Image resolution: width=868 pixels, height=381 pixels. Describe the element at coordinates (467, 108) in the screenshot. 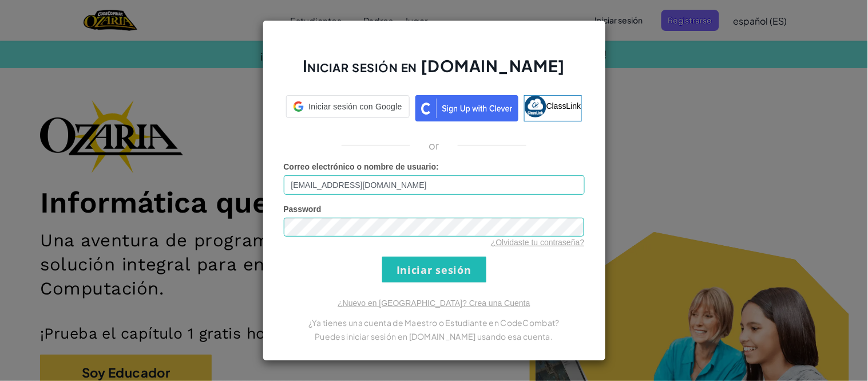

I see `img: clever_sso_button@2x.png` at that location.